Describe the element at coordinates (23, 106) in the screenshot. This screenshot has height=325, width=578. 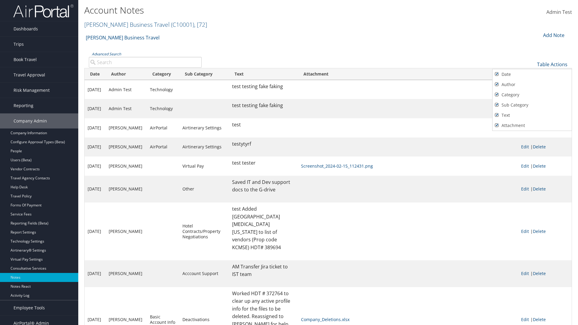
I see `span: Reporting` at that location.